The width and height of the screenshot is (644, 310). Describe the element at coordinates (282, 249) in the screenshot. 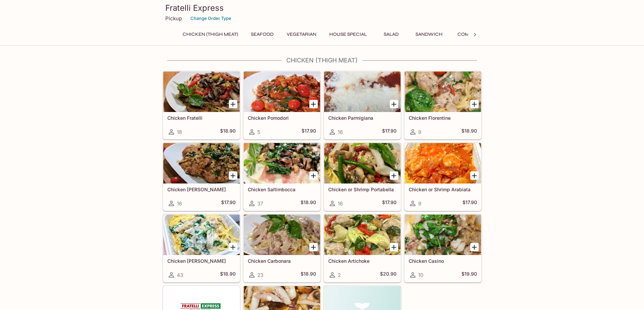

I see `a: Chicken Carbonara23$18.90` at that location.